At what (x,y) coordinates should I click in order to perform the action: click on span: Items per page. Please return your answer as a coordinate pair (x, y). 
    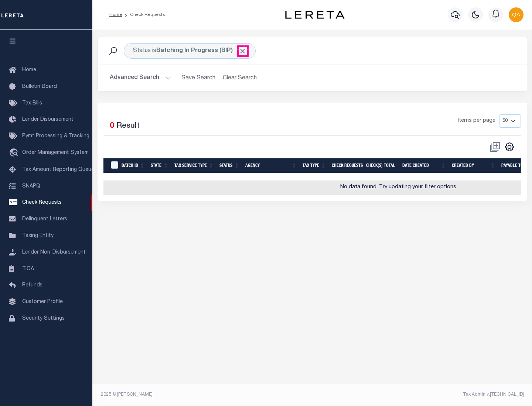
    Looking at the image, I should click on (477, 121).